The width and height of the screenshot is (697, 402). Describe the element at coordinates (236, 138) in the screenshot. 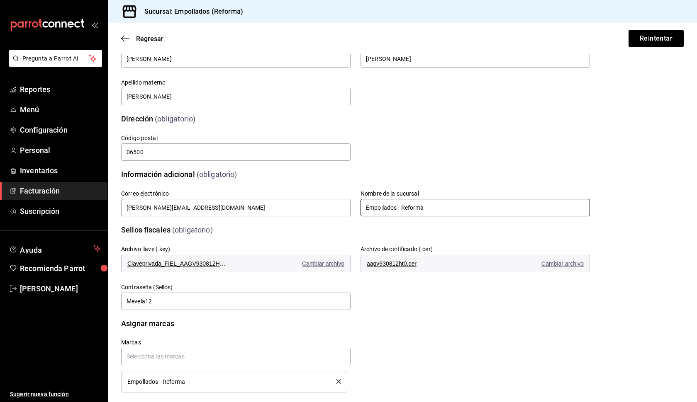

I see `label: Código postal` at that location.